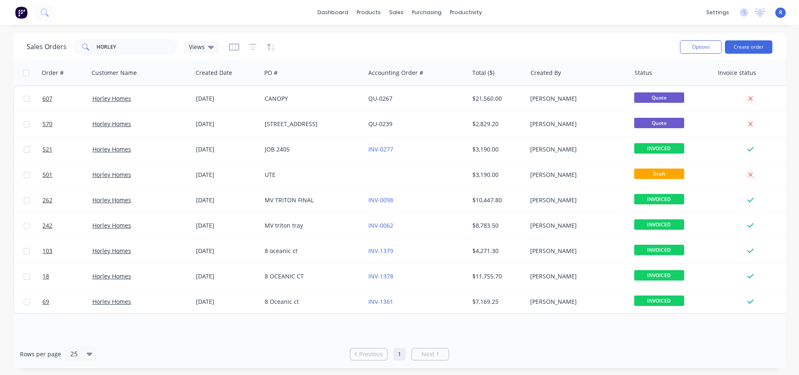 Image resolution: width=799 pixels, height=375 pixels. What do you see at coordinates (545, 73) in the screenshot?
I see `div: Created By` at bounding box center [545, 73].